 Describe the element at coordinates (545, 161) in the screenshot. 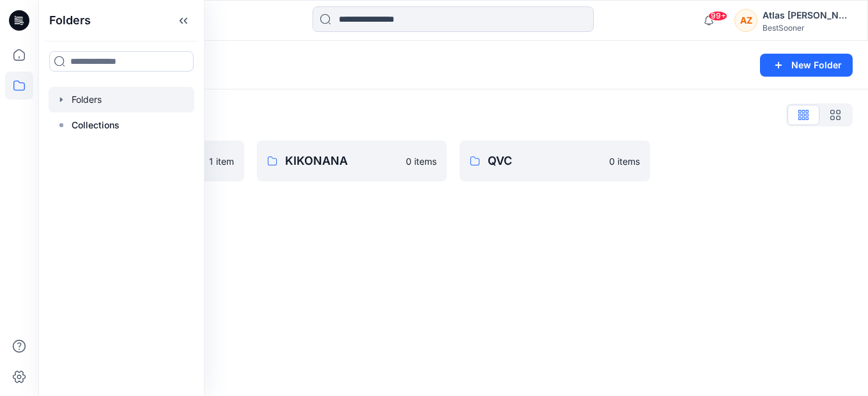

I see `p: QVC` at that location.